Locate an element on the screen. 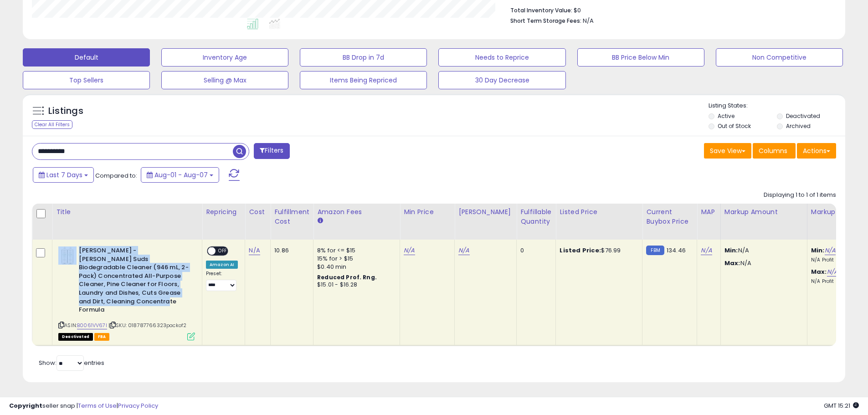  button: Columns is located at coordinates (774, 151).